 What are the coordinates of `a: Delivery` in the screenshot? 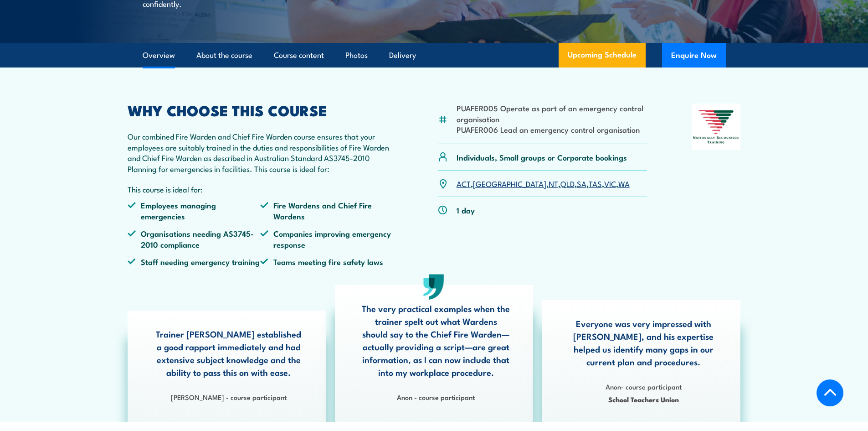 It's located at (402, 55).